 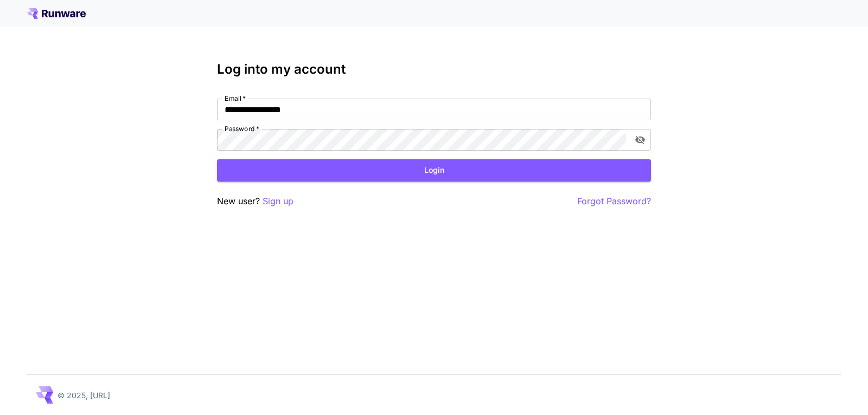 What do you see at coordinates (614, 201) in the screenshot?
I see `p: Forgot Password?` at bounding box center [614, 201].